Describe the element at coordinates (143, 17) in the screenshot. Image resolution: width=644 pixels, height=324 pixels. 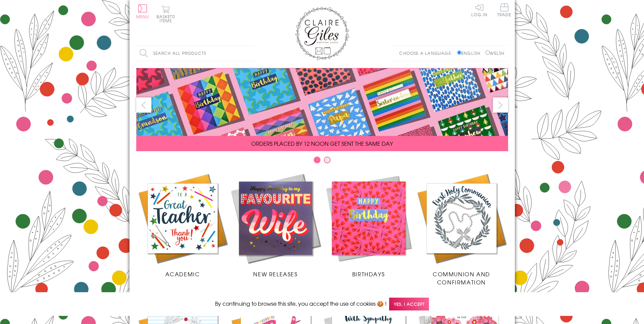
I see `span: Menu` at that location.